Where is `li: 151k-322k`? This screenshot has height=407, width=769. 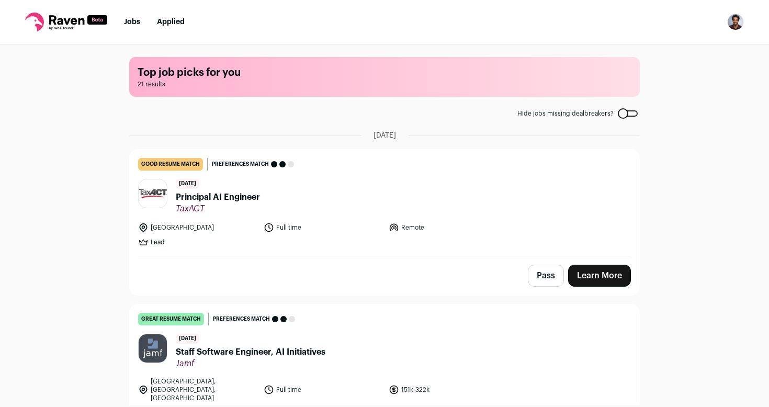
li: 151k-322k is located at coordinates (448, 390).